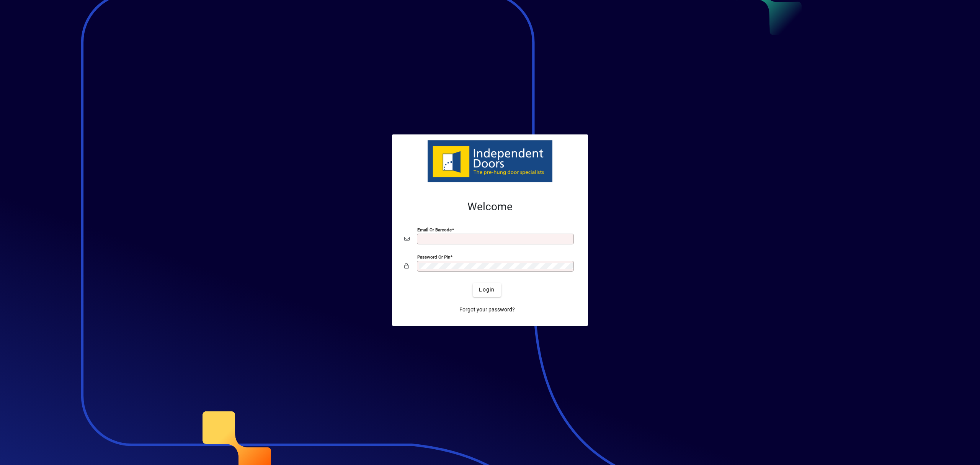 This screenshot has height=465, width=980. Describe the element at coordinates (486, 290) in the screenshot. I see `span: Login` at that location.